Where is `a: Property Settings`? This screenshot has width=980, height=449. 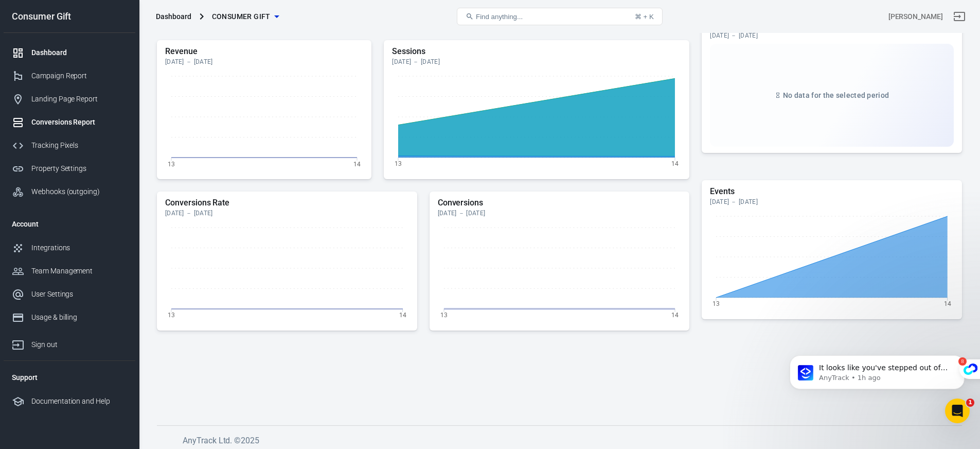 a: Property Settings is located at coordinates (70, 168).